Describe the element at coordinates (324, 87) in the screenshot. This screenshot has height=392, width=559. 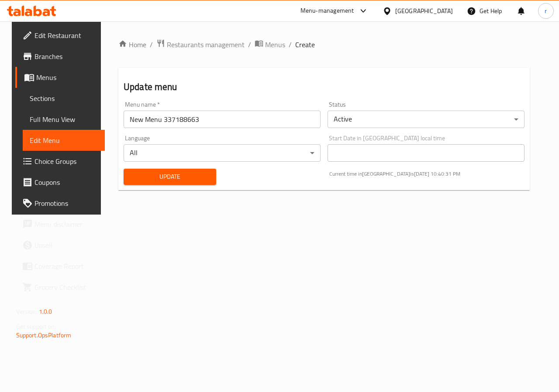
I see `h2: Update menu` at that location.